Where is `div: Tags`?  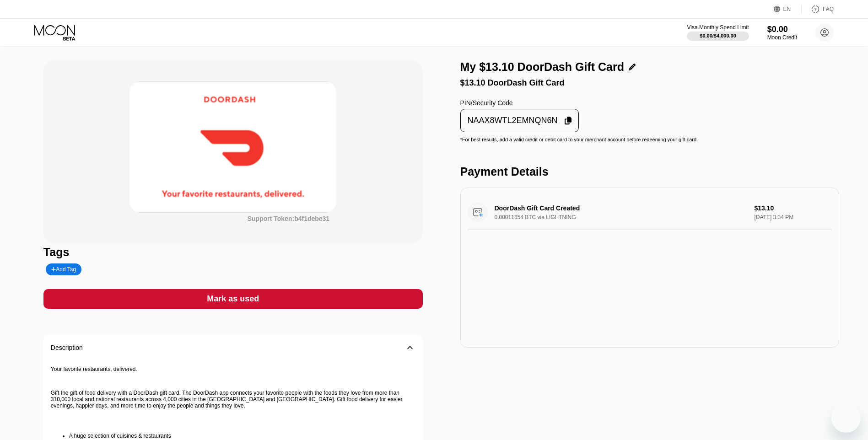 div: Tags is located at coordinates (233, 252).